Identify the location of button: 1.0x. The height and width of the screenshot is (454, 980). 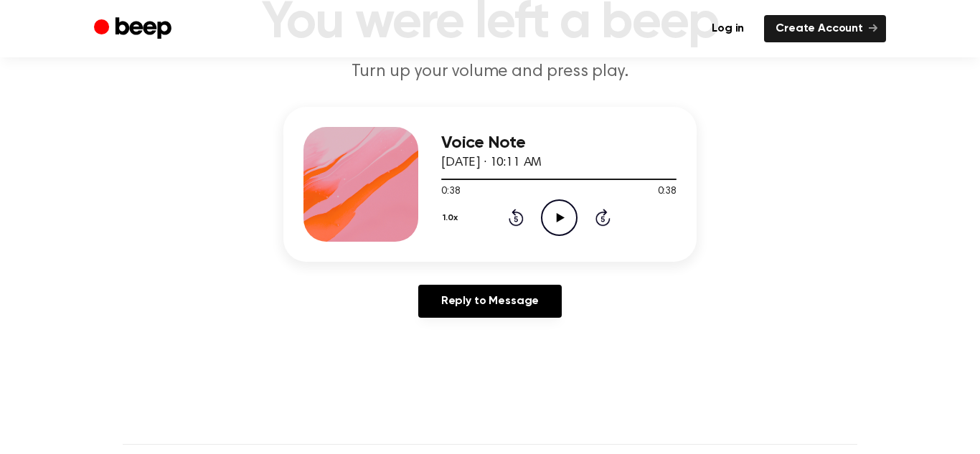
(452, 218).